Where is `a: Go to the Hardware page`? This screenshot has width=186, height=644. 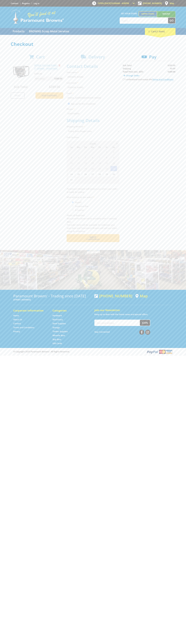 a: Go to the Hardware page is located at coordinates (57, 315).